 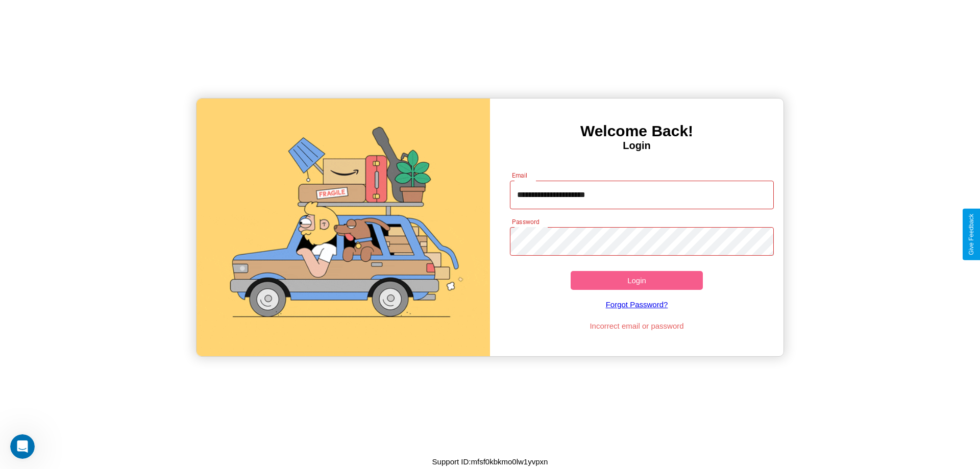 I want to click on h3: Welcome Back!, so click(x=637, y=131).